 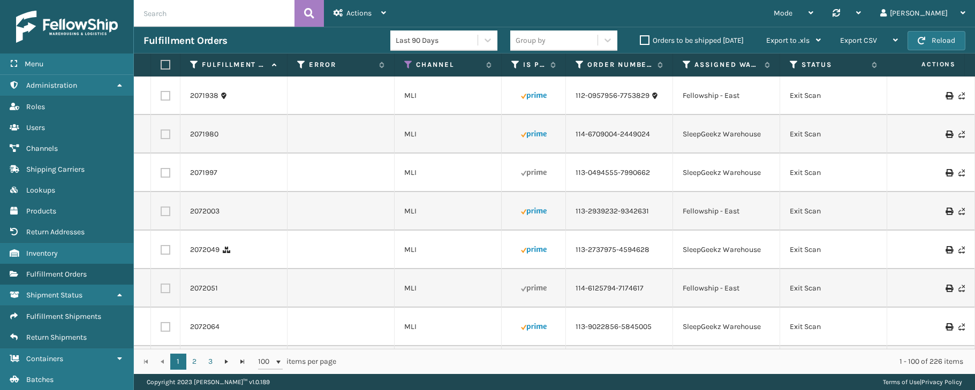 I want to click on a: Go to the last page, so click(x=243, y=362).